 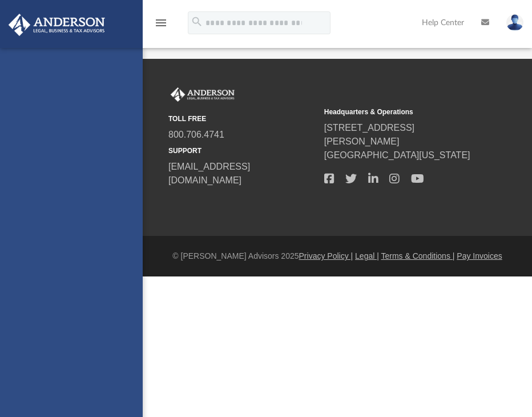 I want to click on a: Legal |, so click(x=367, y=256).